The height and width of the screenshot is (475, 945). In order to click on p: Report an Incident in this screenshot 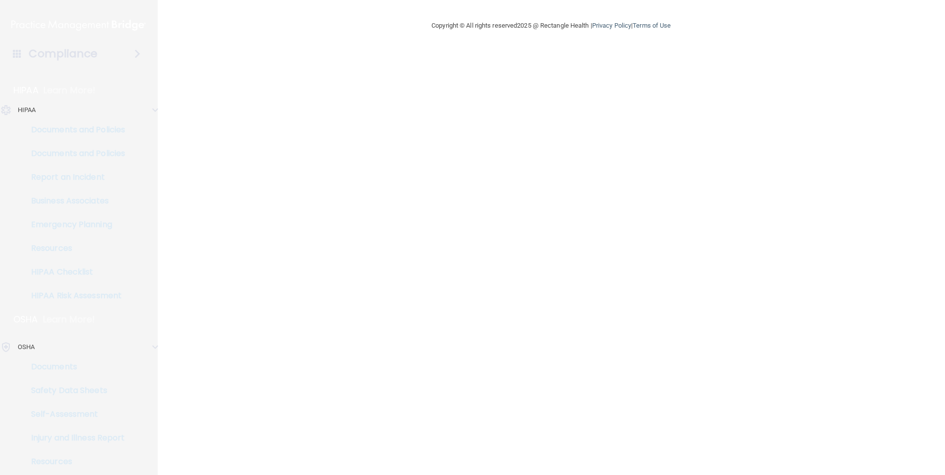, I will do `click(74, 177)`.